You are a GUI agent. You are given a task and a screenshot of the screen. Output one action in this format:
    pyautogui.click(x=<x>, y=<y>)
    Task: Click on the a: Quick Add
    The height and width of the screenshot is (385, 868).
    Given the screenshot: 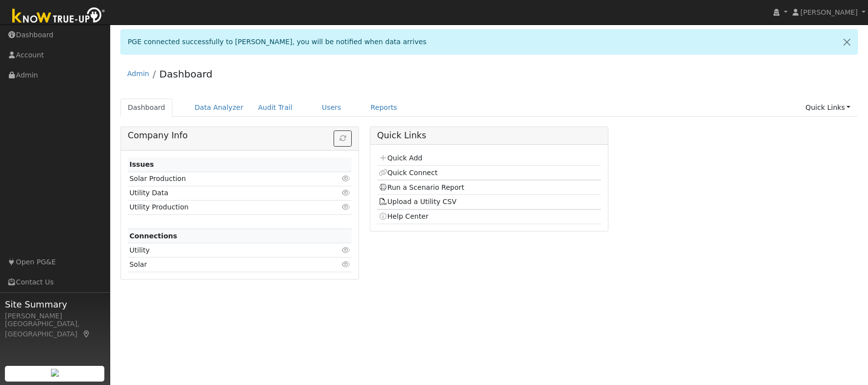 What is the action you would take?
    pyautogui.click(x=401, y=158)
    